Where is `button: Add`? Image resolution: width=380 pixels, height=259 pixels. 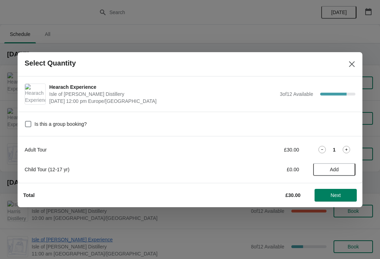 button: Add is located at coordinates (334, 169).